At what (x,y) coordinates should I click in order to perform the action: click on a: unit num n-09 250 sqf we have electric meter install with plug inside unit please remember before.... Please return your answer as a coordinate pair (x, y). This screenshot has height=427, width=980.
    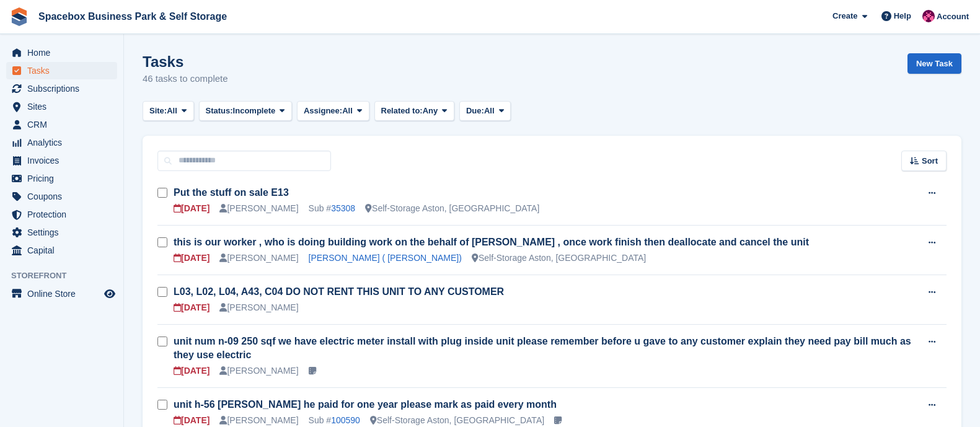
    Looking at the image, I should click on (543, 348).